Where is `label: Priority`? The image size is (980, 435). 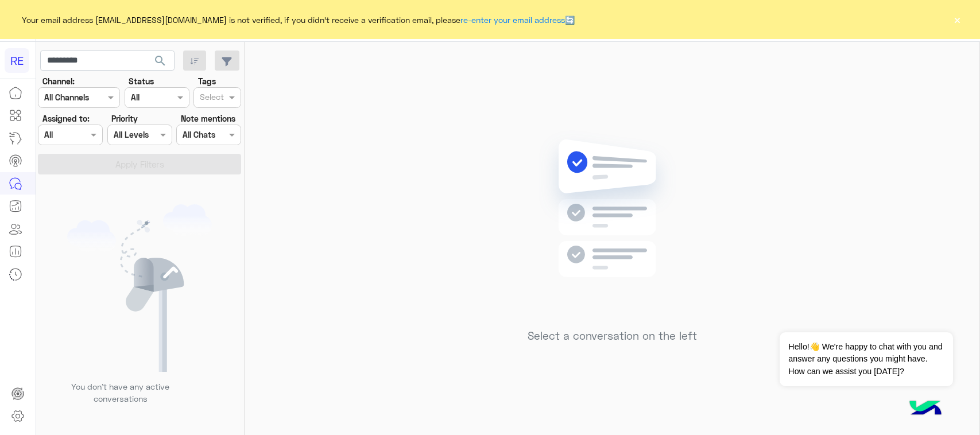 label: Priority is located at coordinates (125, 118).